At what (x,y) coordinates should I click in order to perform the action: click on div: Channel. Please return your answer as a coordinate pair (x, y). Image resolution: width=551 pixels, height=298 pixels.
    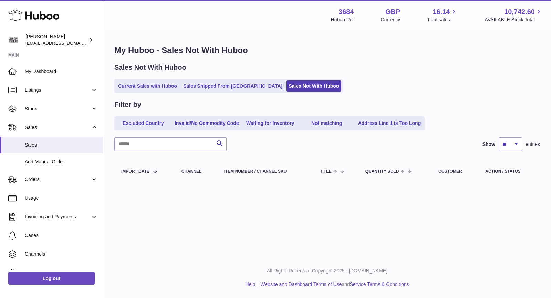
    Looking at the image, I should click on (196, 171).